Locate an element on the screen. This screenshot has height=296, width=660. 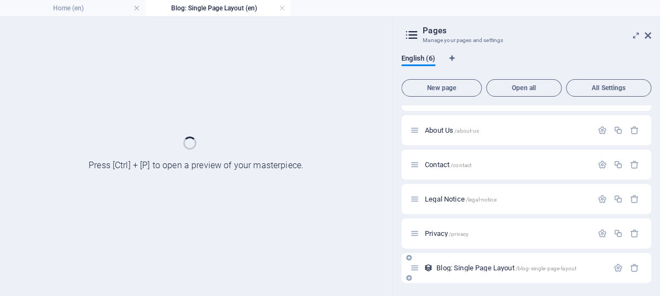
h4: Blog: Single Page Layout (en) is located at coordinates (218, 8).